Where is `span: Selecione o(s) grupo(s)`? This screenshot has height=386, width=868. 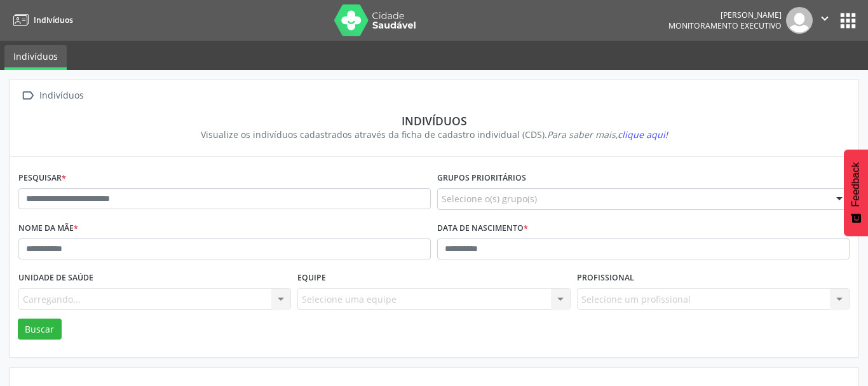 span: Selecione o(s) grupo(s) is located at coordinates (489, 198).